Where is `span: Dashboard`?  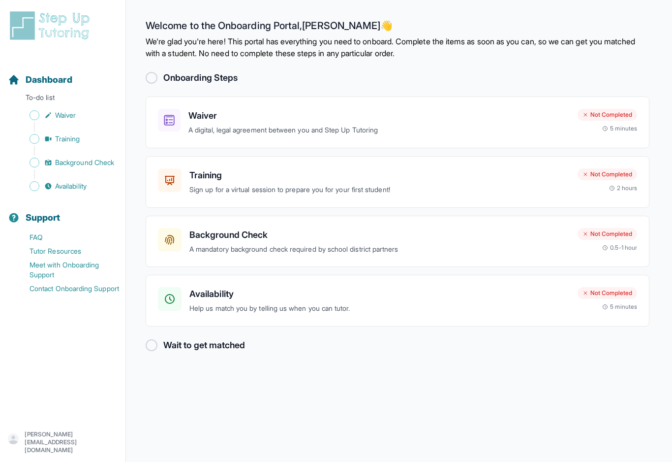 span: Dashboard is located at coordinates (49, 80).